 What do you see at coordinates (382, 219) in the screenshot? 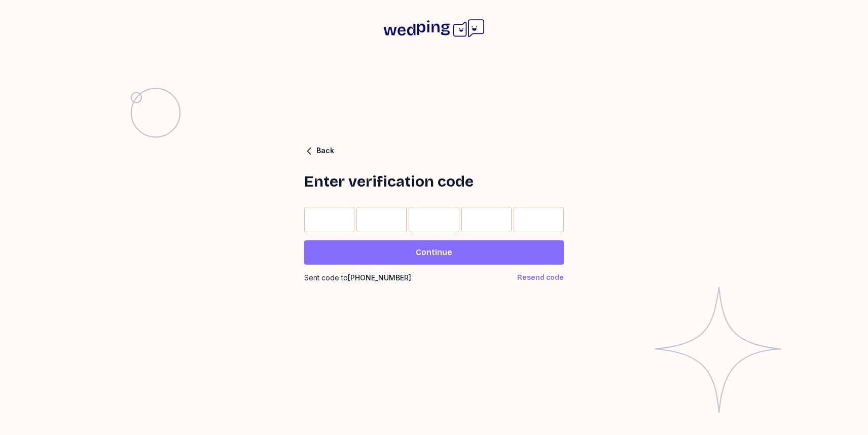
I see `input: Please enter OTP character 2` at bounding box center [382, 219].